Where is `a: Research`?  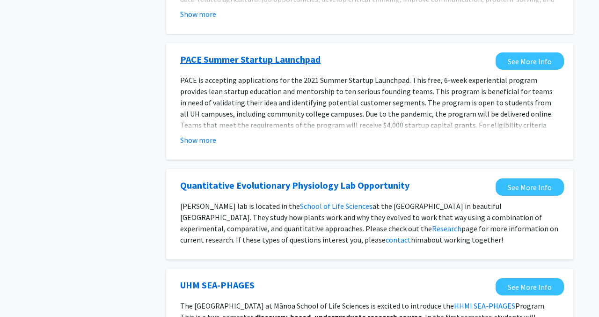
a: Research is located at coordinates (446, 228).